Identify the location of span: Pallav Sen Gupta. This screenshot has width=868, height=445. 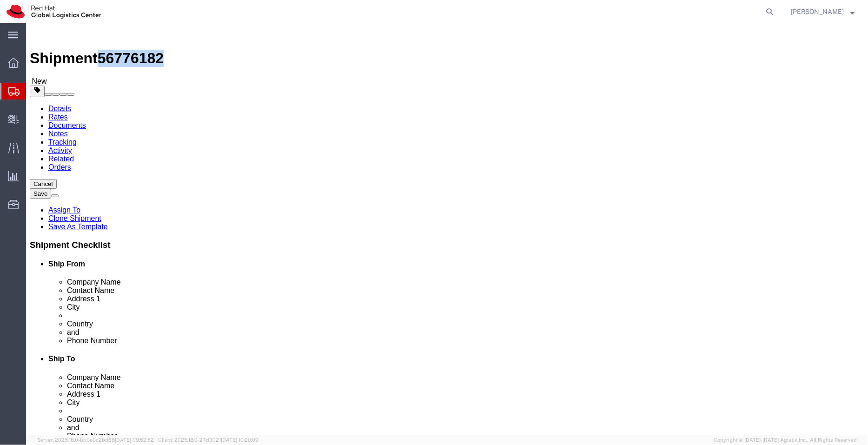
(817, 11).